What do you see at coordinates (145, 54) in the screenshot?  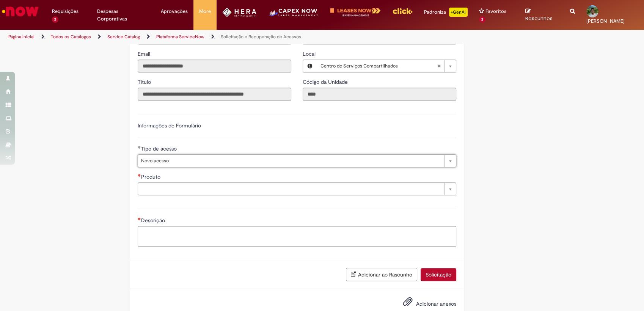 I see `label: Somente leitura - Email` at bounding box center [145, 54].